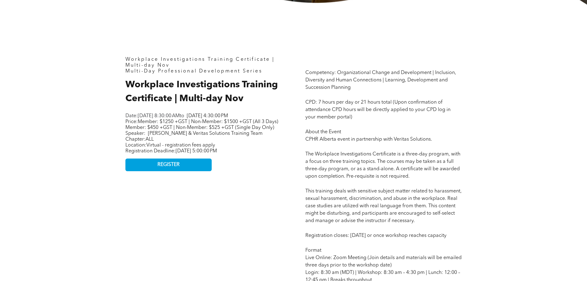 Image resolution: width=587 pixels, height=281 pixels. What do you see at coordinates (168, 164) in the screenshot?
I see `a: REGISTER` at bounding box center [168, 164].